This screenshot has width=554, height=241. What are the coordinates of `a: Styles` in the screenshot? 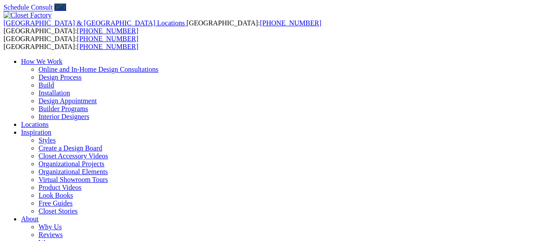 It's located at (47, 140).